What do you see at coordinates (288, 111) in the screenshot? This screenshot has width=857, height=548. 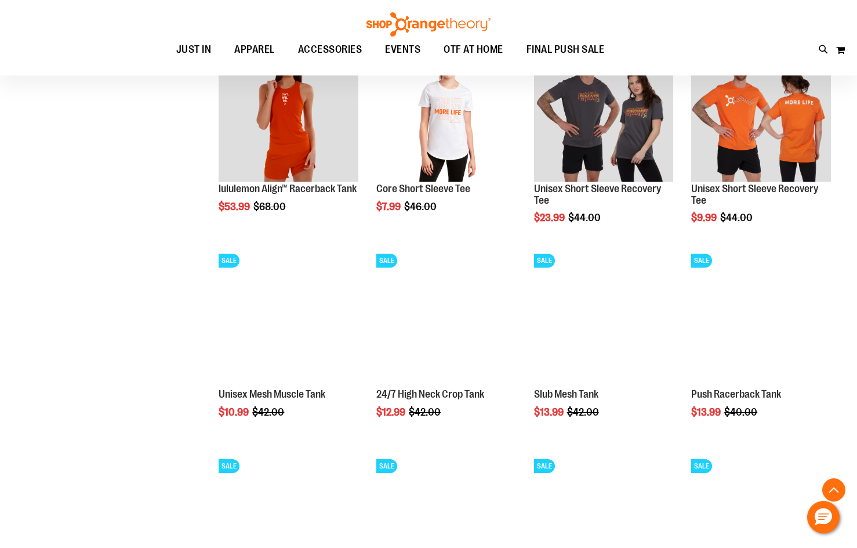 I see `img: Product image for lululemon Align™ Racerback Tank` at bounding box center [288, 111].